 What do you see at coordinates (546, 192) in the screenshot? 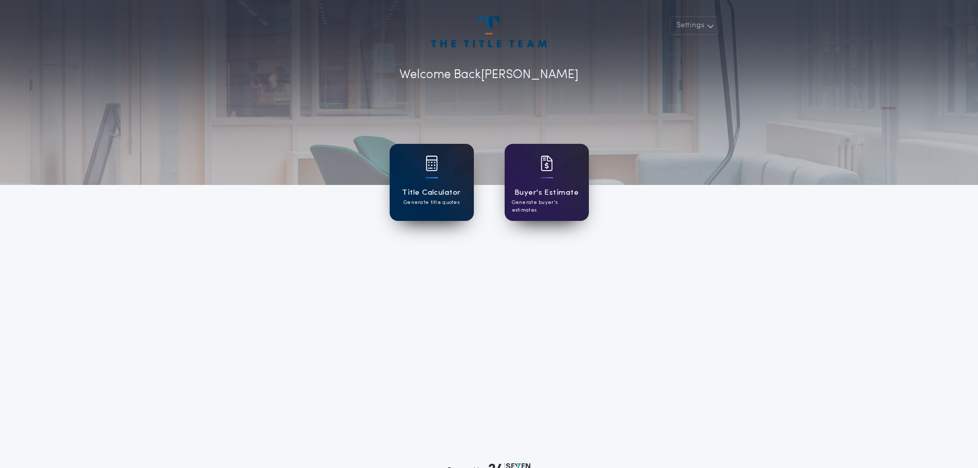
I see `h1: Buyer's Estimate` at bounding box center [546, 192].